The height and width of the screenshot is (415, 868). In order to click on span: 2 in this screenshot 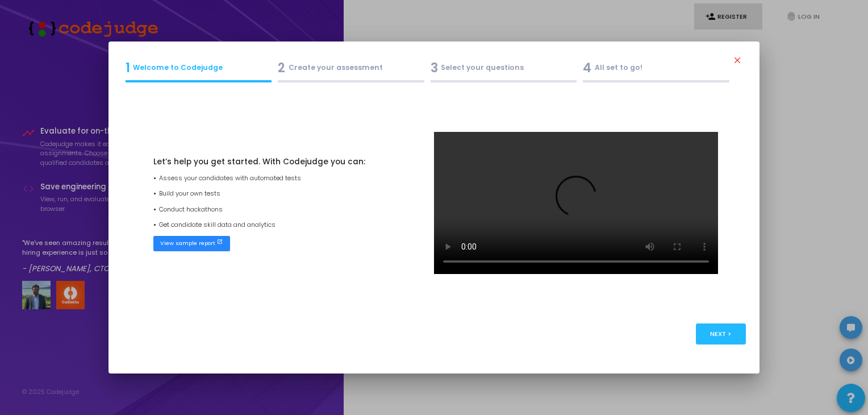, I will do `click(281, 68)`.